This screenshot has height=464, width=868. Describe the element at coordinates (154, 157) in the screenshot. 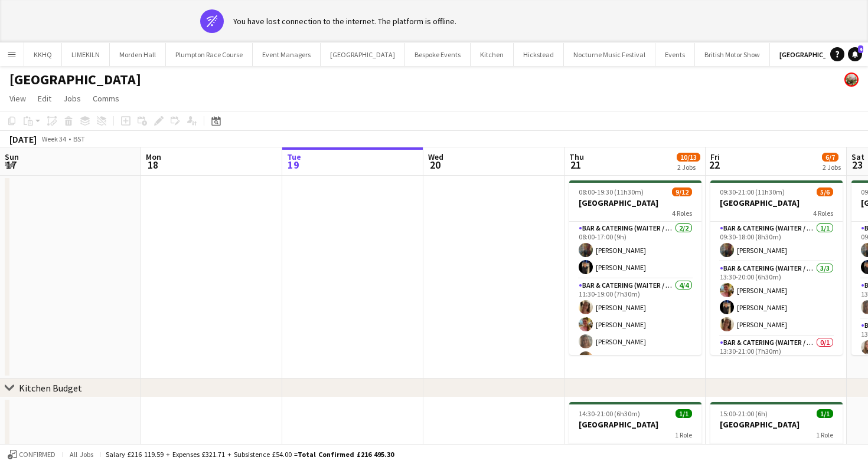

I see `span: Mon` at that location.